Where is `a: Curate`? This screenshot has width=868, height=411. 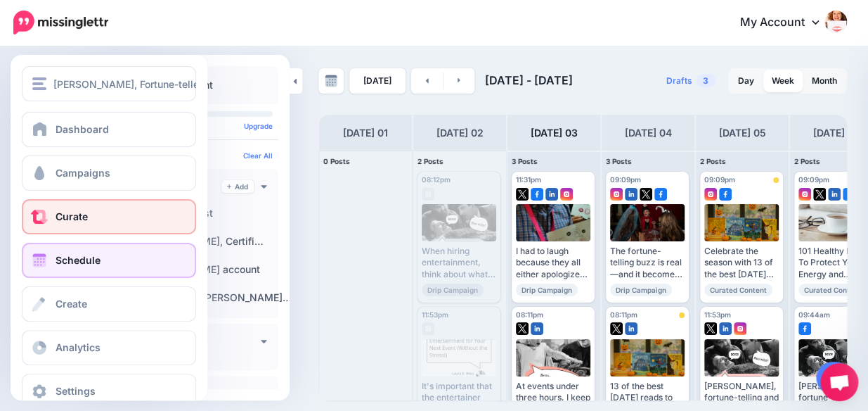
a: Curate is located at coordinates (109, 216).